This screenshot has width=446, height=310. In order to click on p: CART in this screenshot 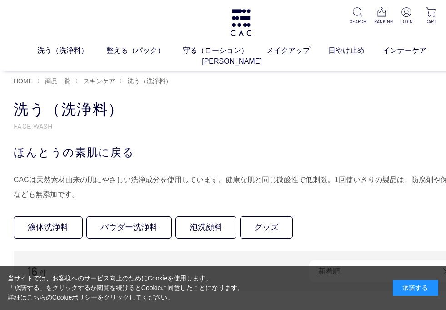, I will do `click(431, 21)`.